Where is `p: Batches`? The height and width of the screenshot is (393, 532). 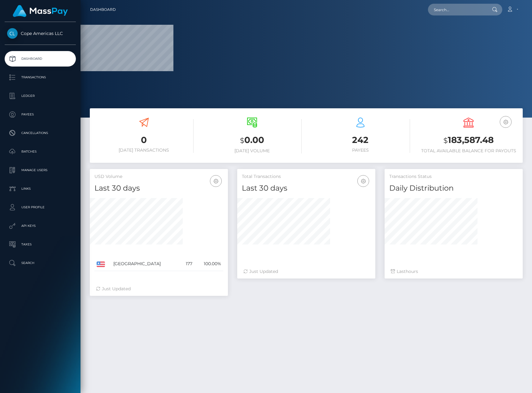 p: Batches is located at coordinates (40, 152).